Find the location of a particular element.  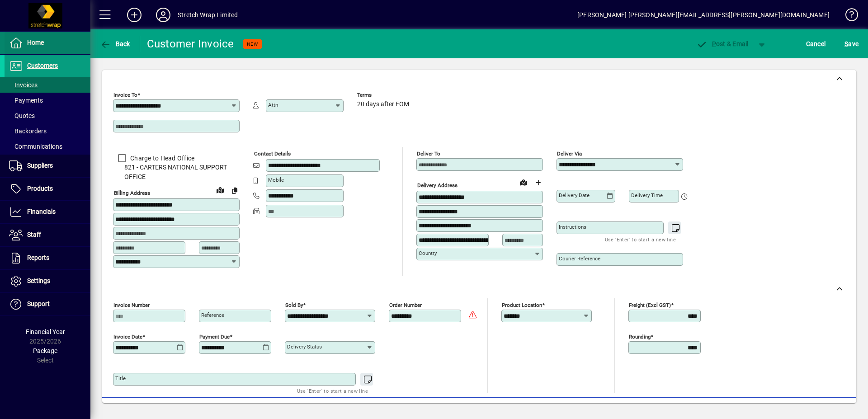

span: 20 days after EOM is located at coordinates (383, 105).